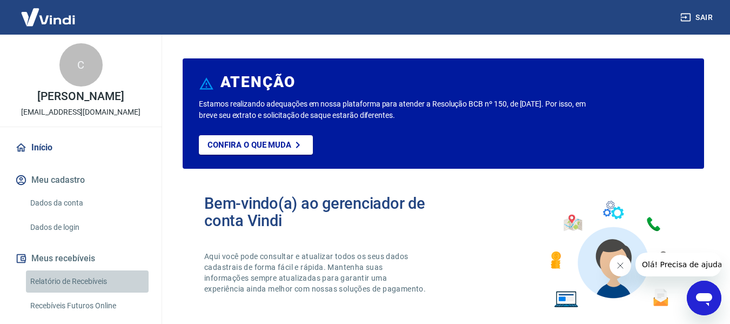 Image resolution: width=730 pixels, height=324 pixels. What do you see at coordinates (316, 272) in the screenshot?
I see `p: Aqui você pode consultar e atualizar todos os seus dados cadastrais de forma fácil e rápida. Mant...` at bounding box center [316, 272].